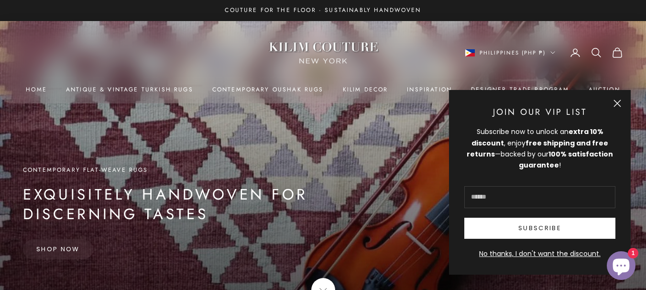  Describe the element at coordinates (539, 253) in the screenshot. I see `button: No thanks, I don't want the discount.` at that location.